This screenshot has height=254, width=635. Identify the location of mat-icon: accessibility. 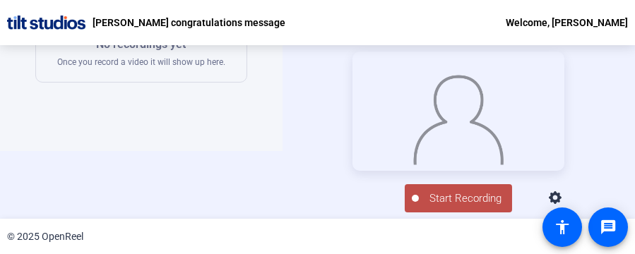
(562, 227).